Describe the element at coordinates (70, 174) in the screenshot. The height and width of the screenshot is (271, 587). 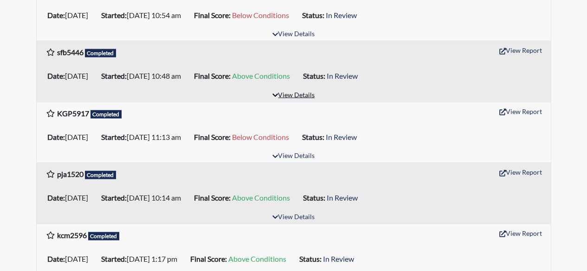
I see `b: pja1520` at that location.